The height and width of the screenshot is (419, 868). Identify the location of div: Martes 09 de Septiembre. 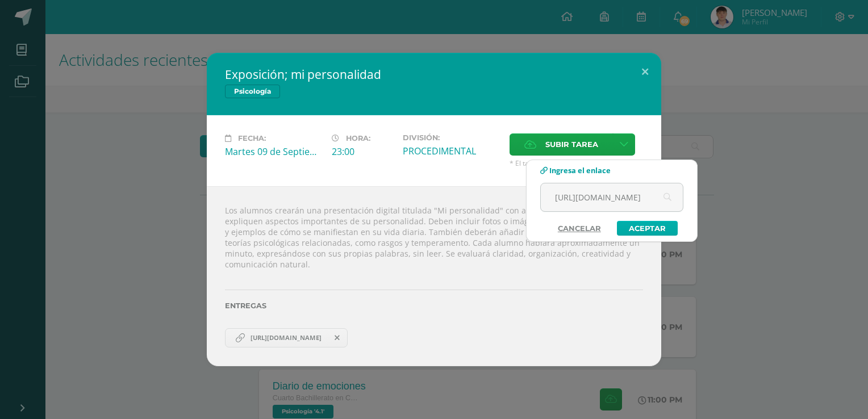
(274, 152).